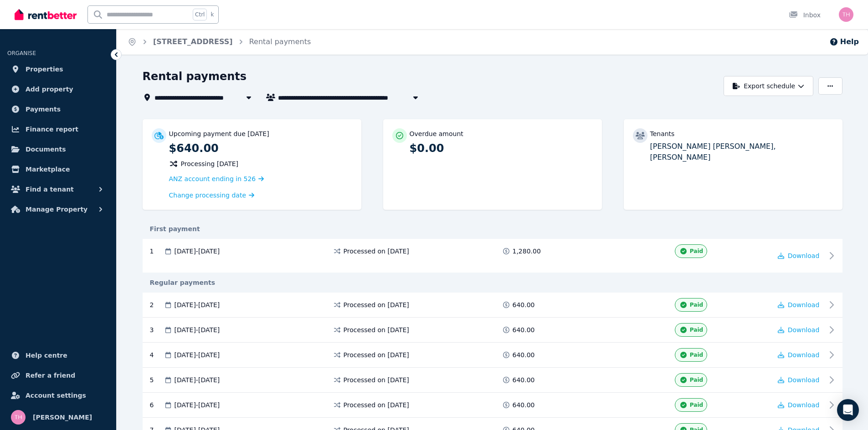 This screenshot has width=868, height=430. I want to click on div: 5, so click(157, 380).